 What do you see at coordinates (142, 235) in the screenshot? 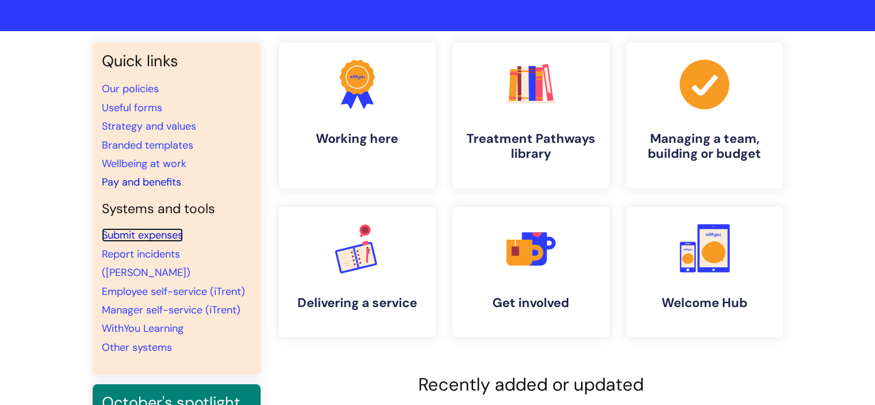
I see `a: Submit expenses` at bounding box center [142, 235].